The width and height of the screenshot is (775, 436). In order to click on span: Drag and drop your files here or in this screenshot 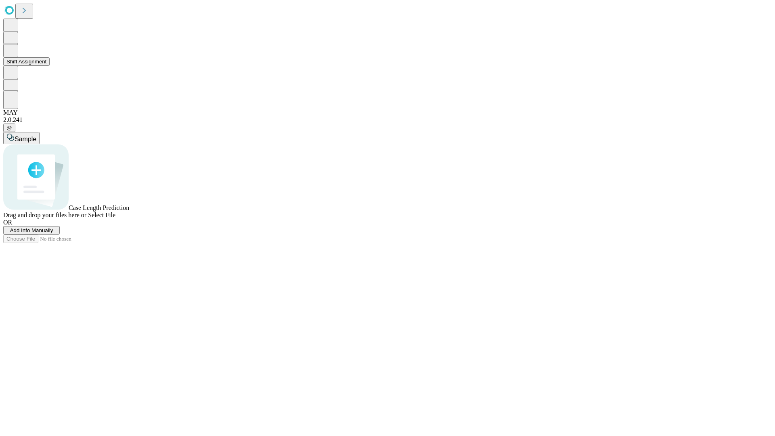, I will do `click(45, 215)`.